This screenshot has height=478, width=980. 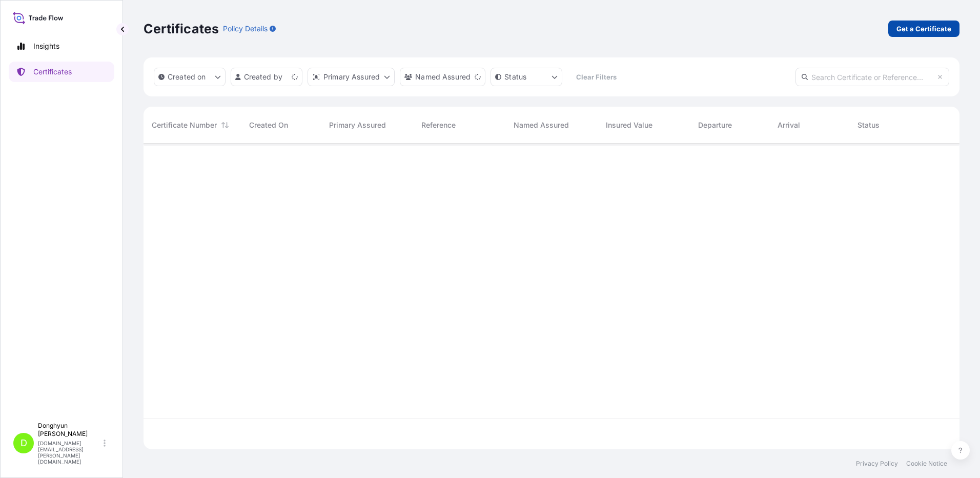 I want to click on a: Get a Certificate, so click(x=923, y=29).